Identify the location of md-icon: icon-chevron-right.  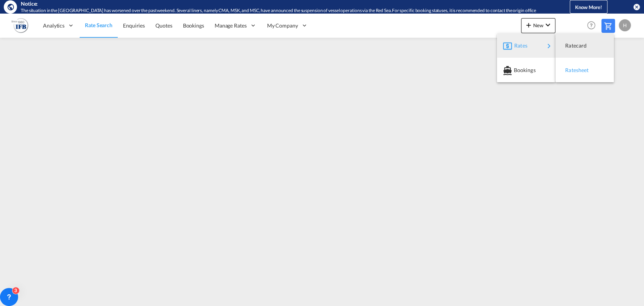
(549, 46).